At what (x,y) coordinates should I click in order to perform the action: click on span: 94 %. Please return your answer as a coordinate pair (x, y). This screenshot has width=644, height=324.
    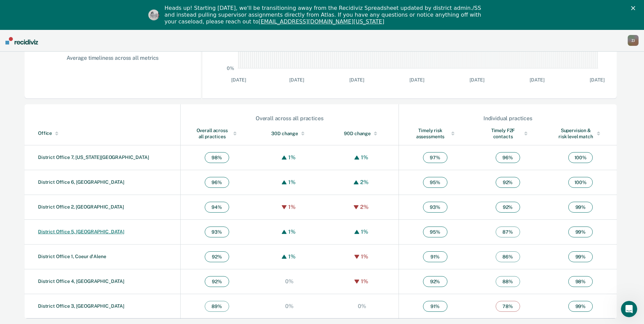
    Looking at the image, I should click on (217, 207).